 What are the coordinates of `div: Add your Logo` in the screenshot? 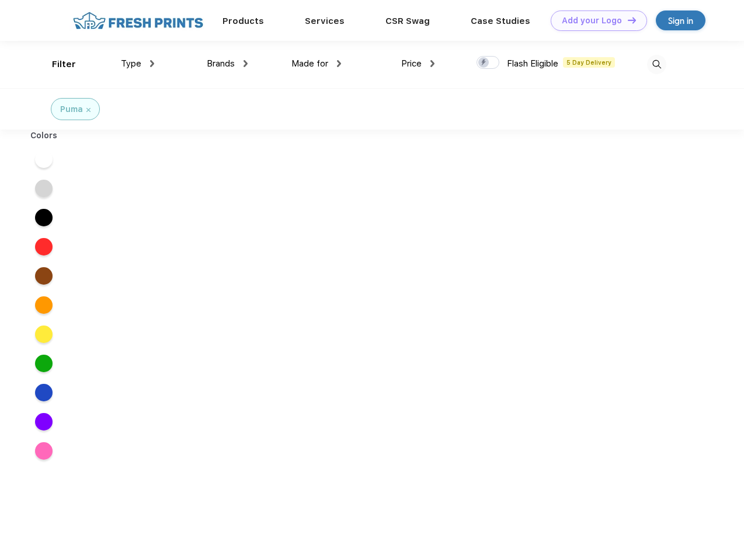 It's located at (592, 21).